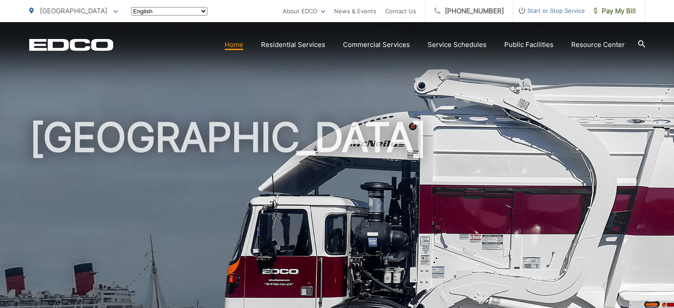 The image size is (674, 308). I want to click on span: Pay My Bill, so click(615, 11).